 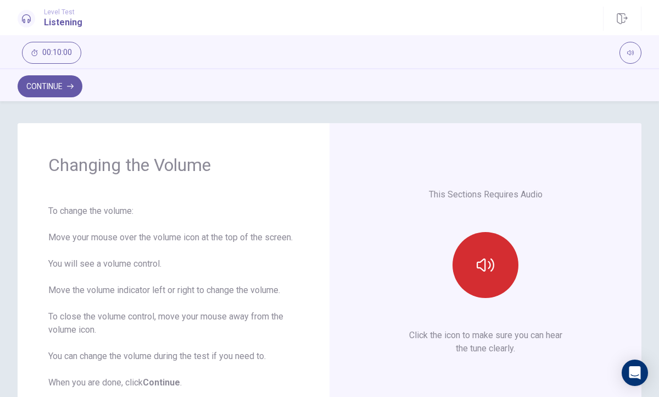 I want to click on button: 00:10:00, so click(x=52, y=53).